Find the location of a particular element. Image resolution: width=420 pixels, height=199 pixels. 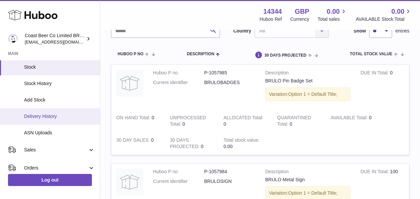

dd: P-1057984 is located at coordinates (230, 171).